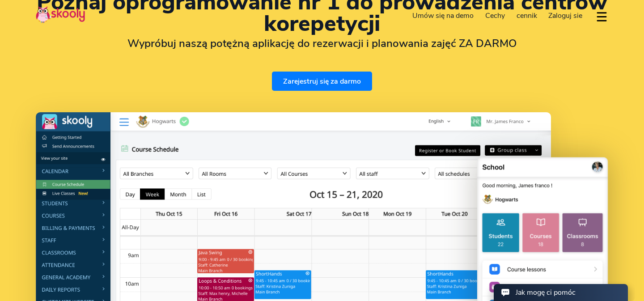 The width and height of the screenshot is (644, 301). Describe the element at coordinates (566, 15) in the screenshot. I see `span: Zaloguj sie` at that location.